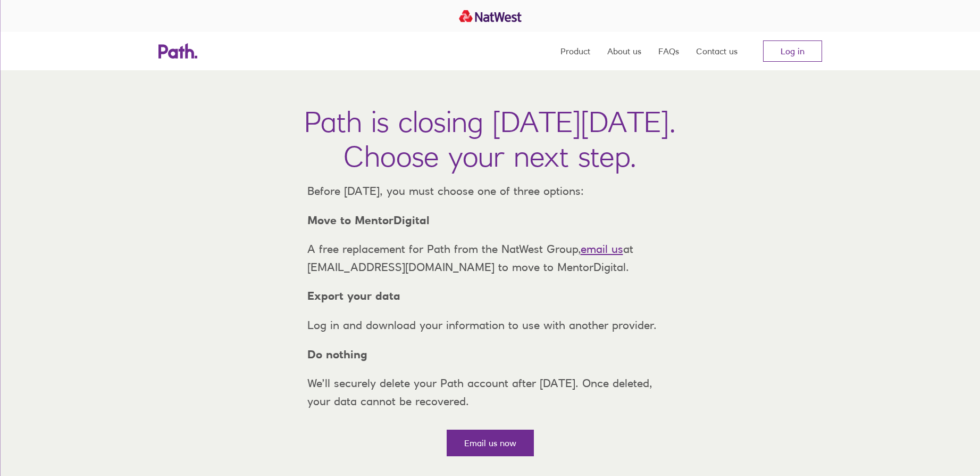  What do you see at coordinates (717, 51) in the screenshot?
I see `a: Contact us` at bounding box center [717, 51].